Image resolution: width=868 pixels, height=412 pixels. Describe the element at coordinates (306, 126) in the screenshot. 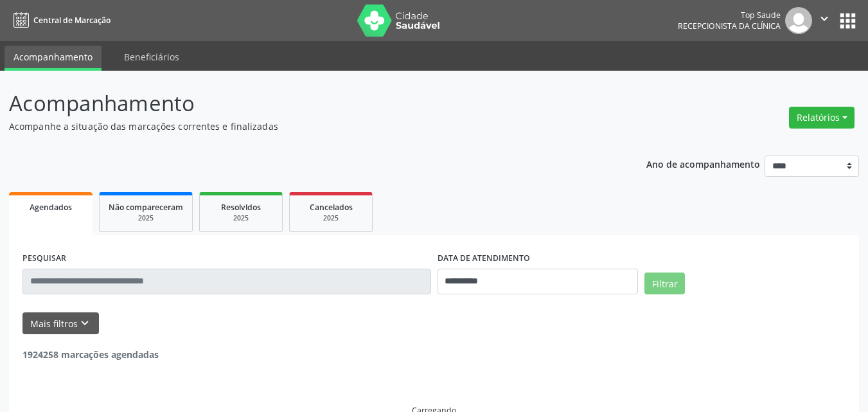

I see `p: Acompanhe a situação das marcações correntes e finalizadas` at that location.